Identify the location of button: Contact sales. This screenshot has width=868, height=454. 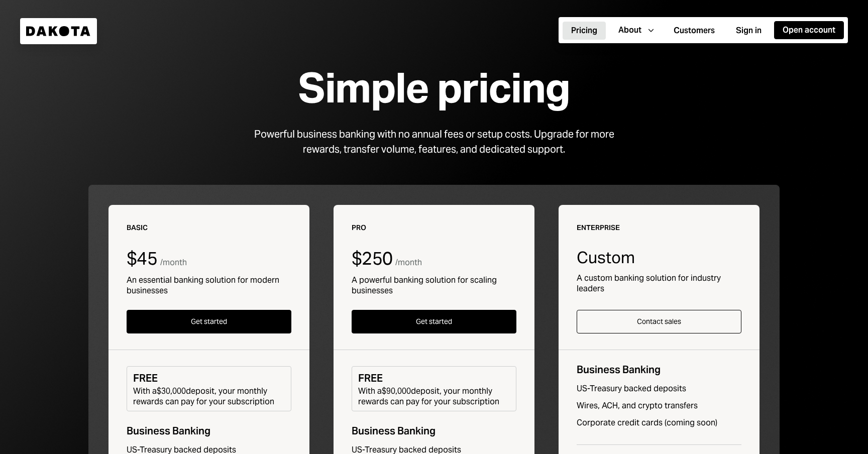
(659, 321).